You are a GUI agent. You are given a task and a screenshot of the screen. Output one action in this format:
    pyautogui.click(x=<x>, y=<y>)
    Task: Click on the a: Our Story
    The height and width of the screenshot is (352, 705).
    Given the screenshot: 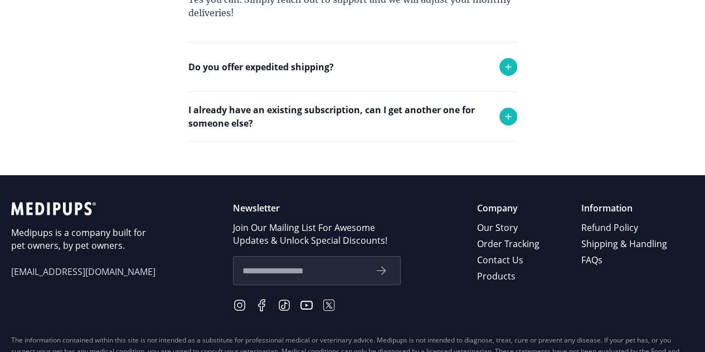 What is the action you would take?
    pyautogui.click(x=509, y=227)
    